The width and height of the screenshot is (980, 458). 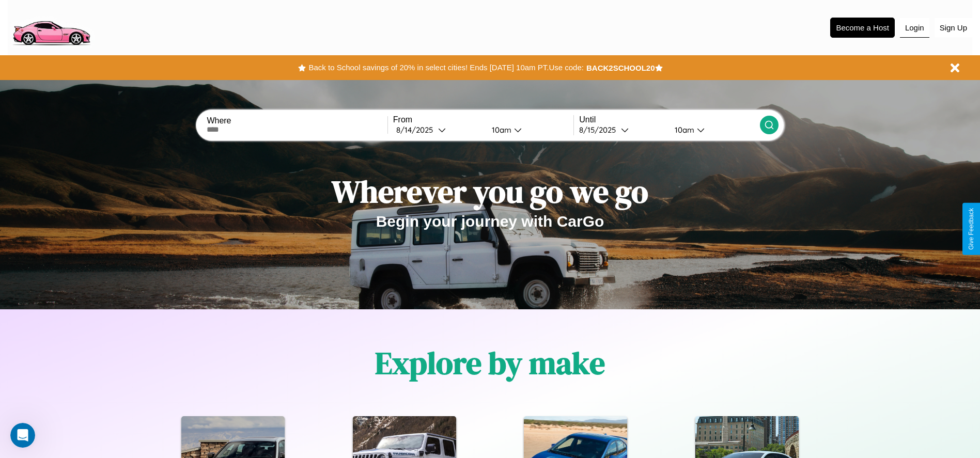 What do you see at coordinates (483, 120) in the screenshot?
I see `label: From` at bounding box center [483, 120].